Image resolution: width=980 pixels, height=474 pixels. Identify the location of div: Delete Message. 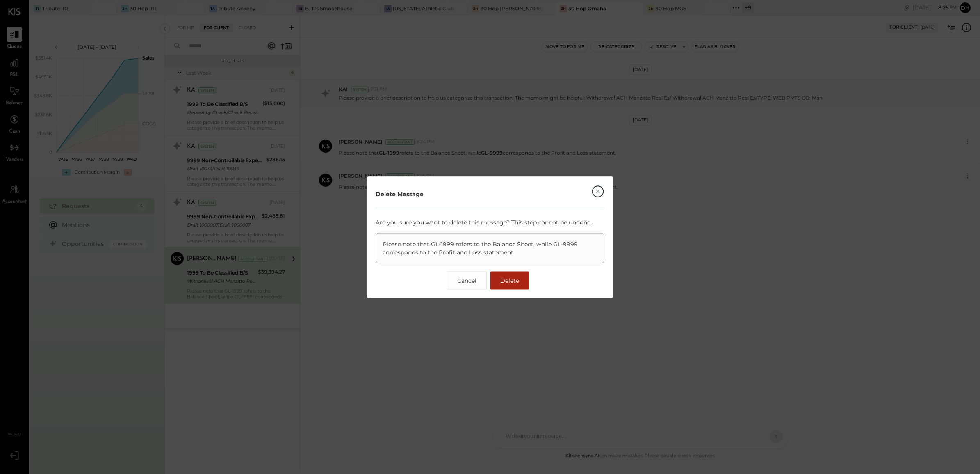
(400, 194).